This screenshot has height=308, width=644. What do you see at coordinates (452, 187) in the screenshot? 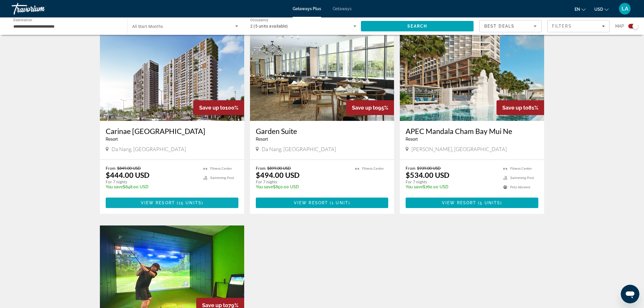
I see `p: $760.00 USD` at bounding box center [452, 187].